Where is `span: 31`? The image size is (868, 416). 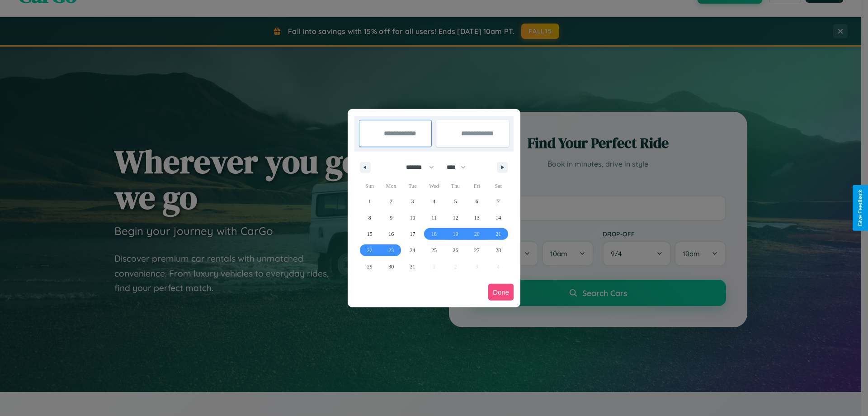
span: 31 is located at coordinates (413, 266).